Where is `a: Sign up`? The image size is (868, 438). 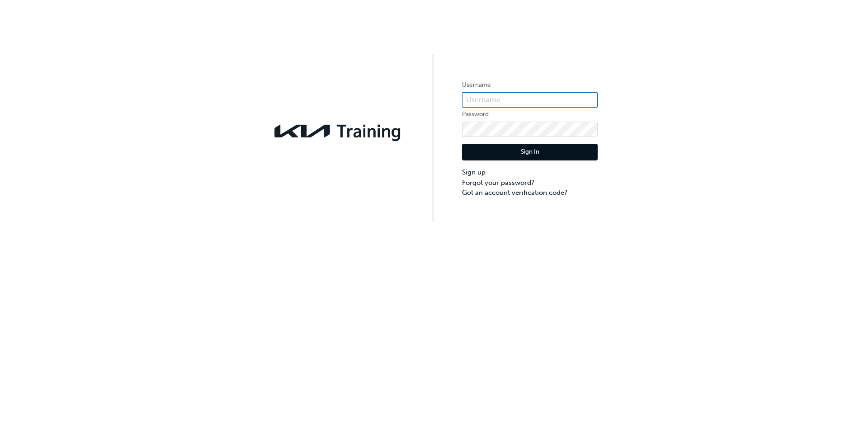
a: Sign up is located at coordinates (530, 172).